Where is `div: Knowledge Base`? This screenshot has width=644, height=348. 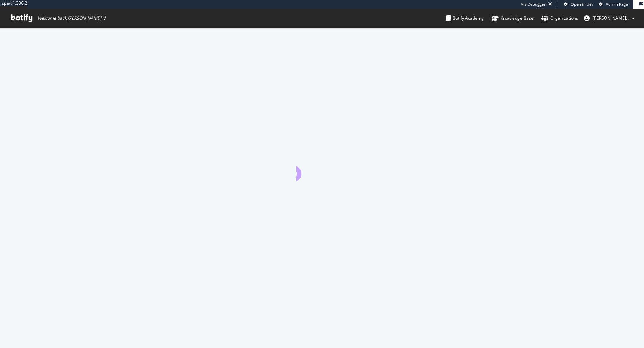
div: Knowledge Base is located at coordinates (512, 18).